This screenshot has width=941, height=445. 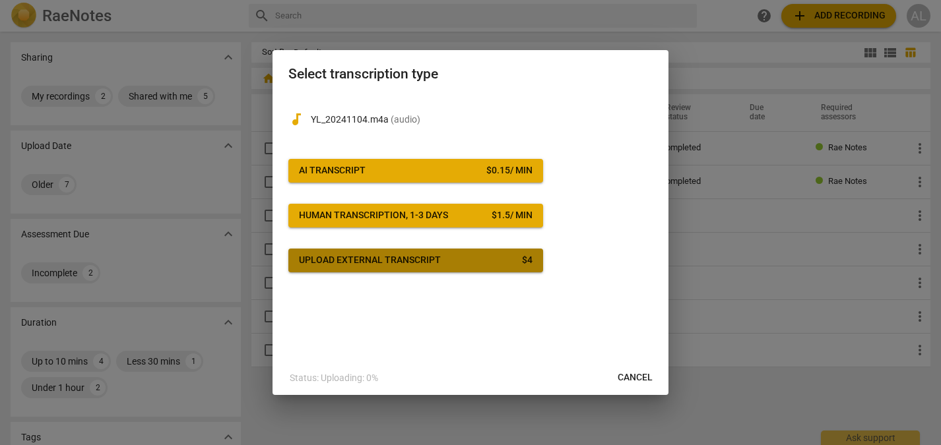 What do you see at coordinates (296, 119) in the screenshot?
I see `span: audiotrack` at bounding box center [296, 119].